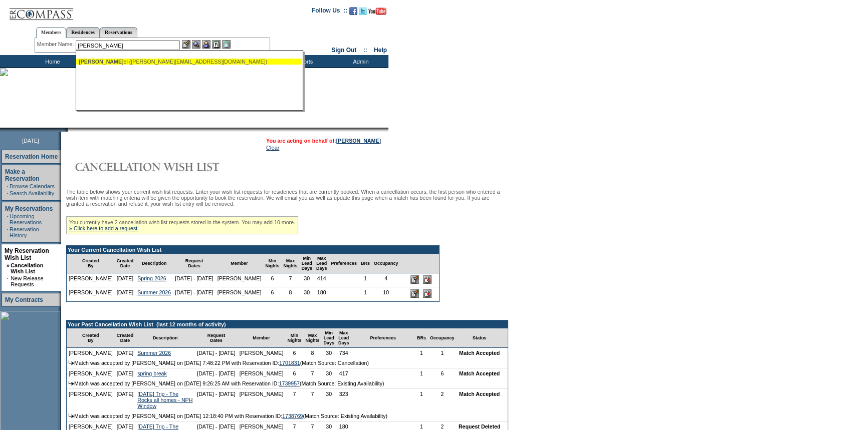  Describe the element at coordinates (118, 32) in the screenshot. I see `a: Reservations` at that location.